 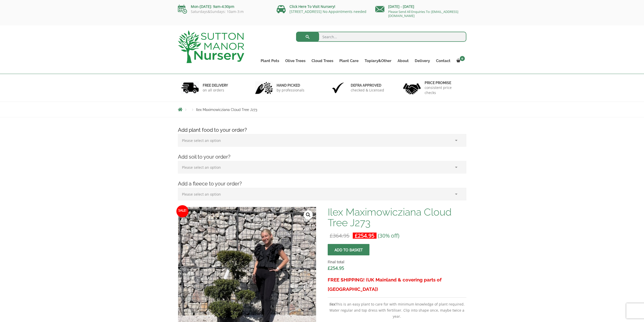 I want to click on p: Saturdays&Sundays: 10am-3:m, so click(x=223, y=12).